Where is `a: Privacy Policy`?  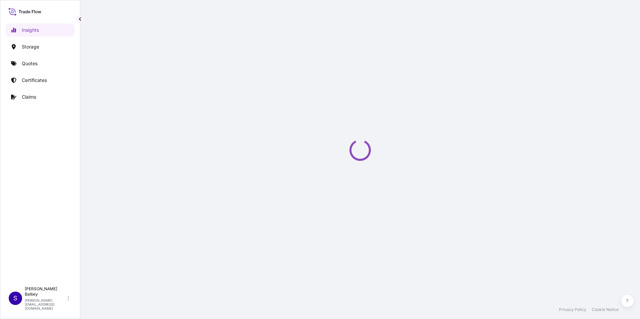 a: Privacy Policy is located at coordinates (572, 310).